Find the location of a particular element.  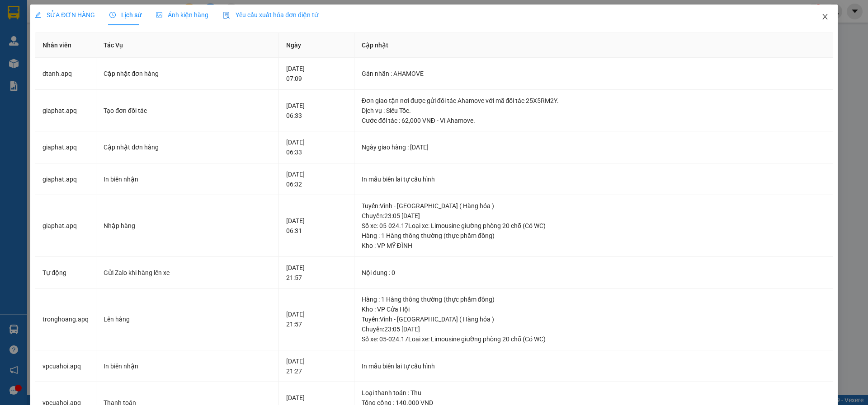

div: Nội dung : 0 is located at coordinates (593, 273).